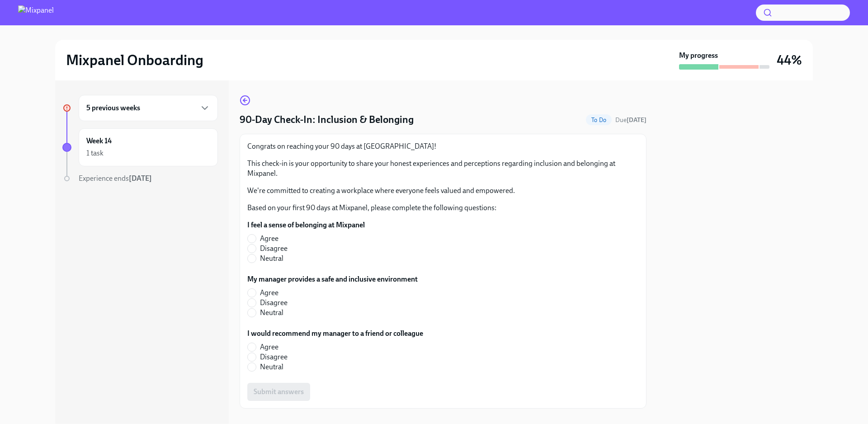  I want to click on span: Experience ends, so click(115, 178).